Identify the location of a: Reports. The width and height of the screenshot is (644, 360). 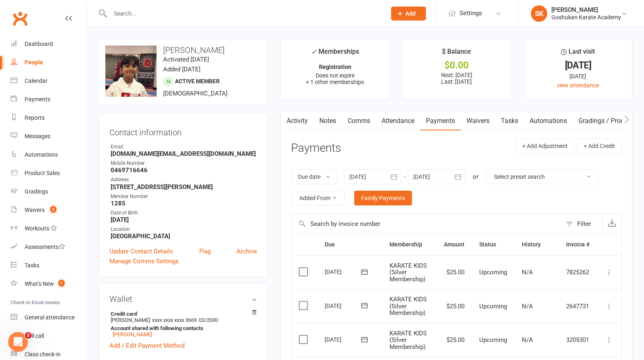
(48, 117).